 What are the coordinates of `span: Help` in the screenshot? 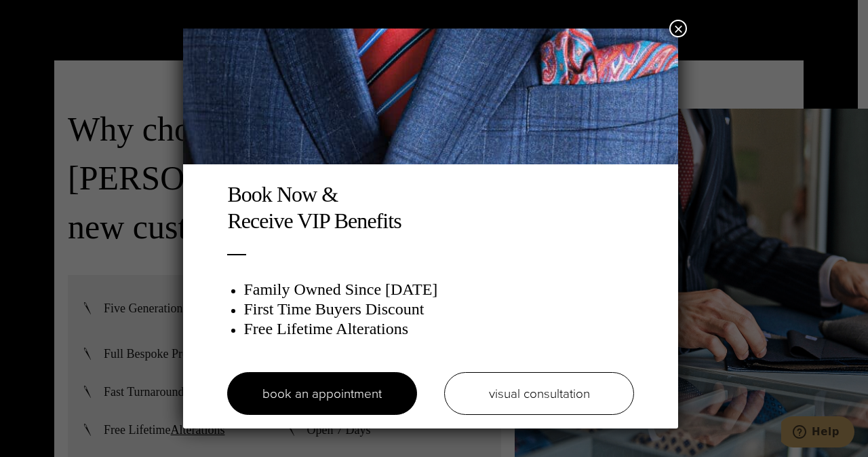 It's located at (44, 16).